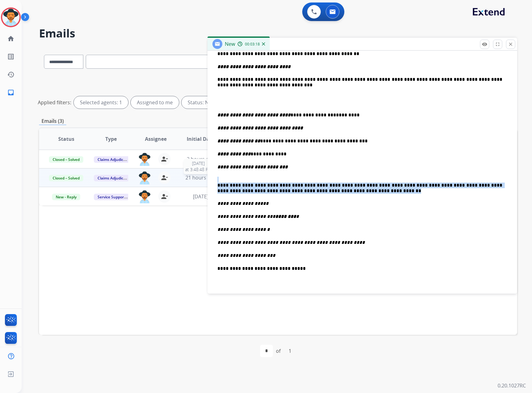 Image resolution: width=532 pixels, height=393 pixels. Describe the element at coordinates (11, 75) in the screenshot. I see `mat-icon: history` at that location.